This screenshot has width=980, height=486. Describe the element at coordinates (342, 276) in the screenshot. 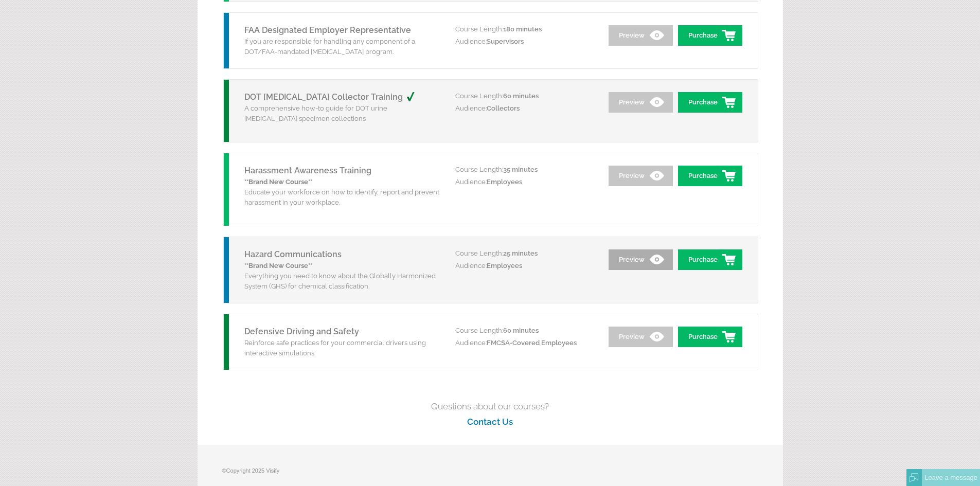

I see `p: Everything you need to know about the Globally Harmonized System (GHS) for chemical classification.` at that location.